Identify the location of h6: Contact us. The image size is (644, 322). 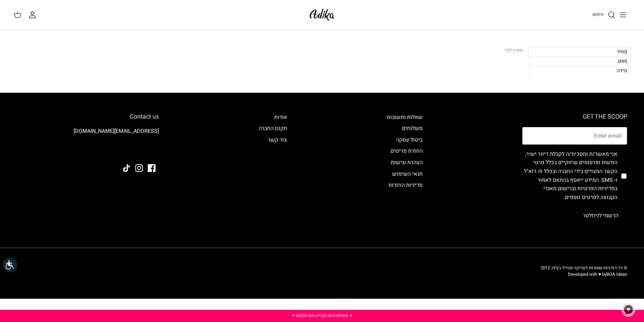
(88, 117).